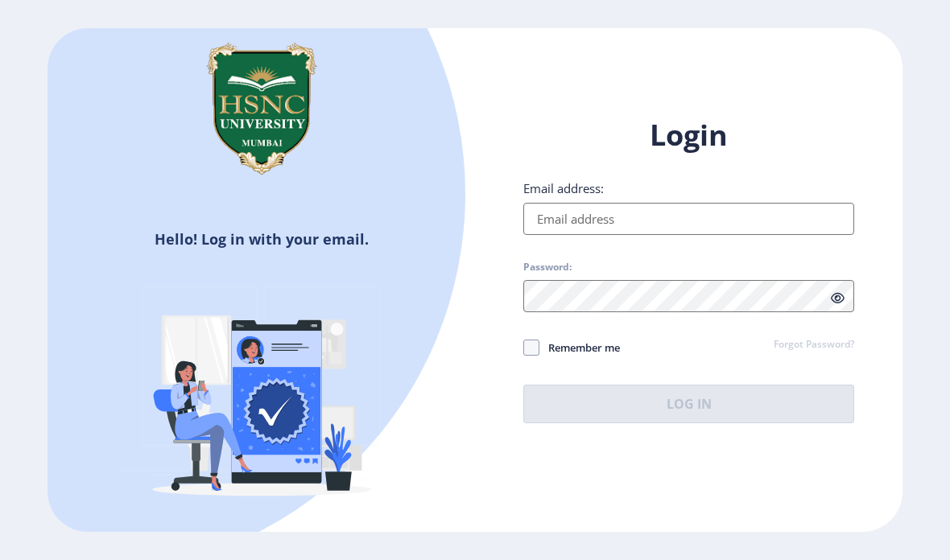 The height and width of the screenshot is (560, 950). Describe the element at coordinates (547, 267) in the screenshot. I see `label: Password:` at that location.